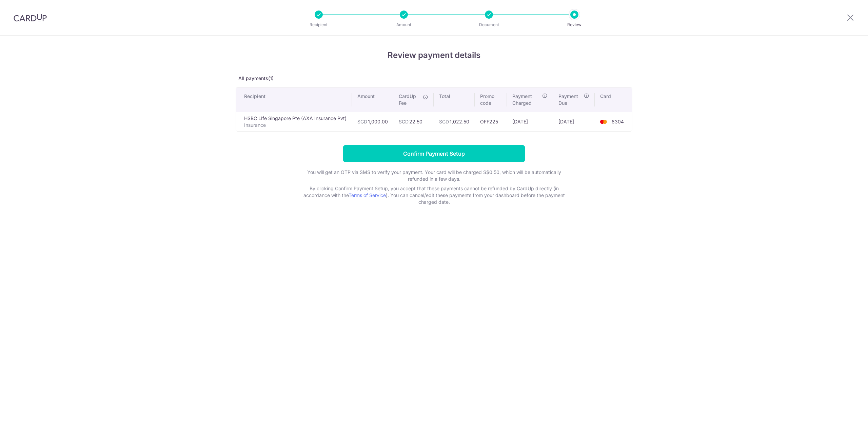 This screenshot has width=868, height=431. What do you see at coordinates (618, 122) in the screenshot?
I see `span: 8304` at bounding box center [618, 122].